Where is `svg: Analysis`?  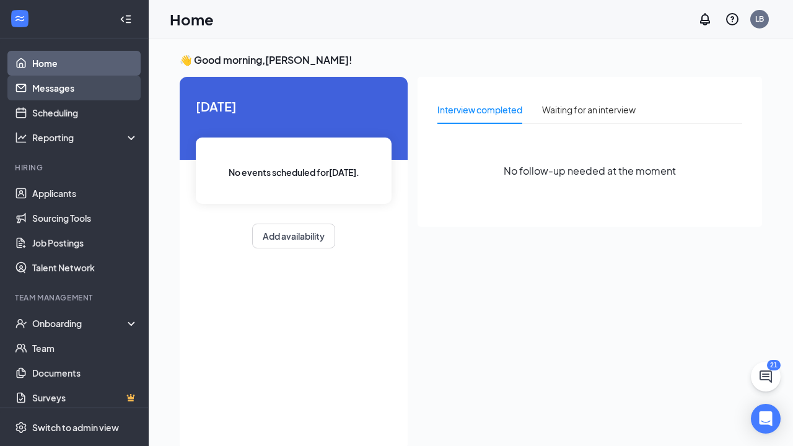
svg: Analysis is located at coordinates (21, 138).